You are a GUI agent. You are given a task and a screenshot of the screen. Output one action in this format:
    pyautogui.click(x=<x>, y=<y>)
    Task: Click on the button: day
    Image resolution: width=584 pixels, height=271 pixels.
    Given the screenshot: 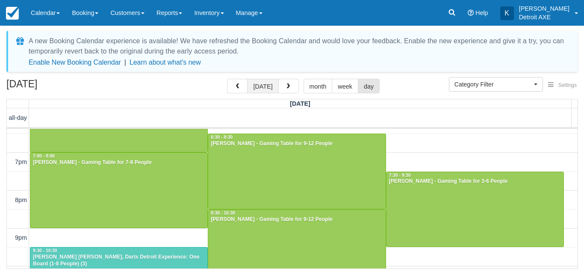 What is the action you would take?
    pyautogui.click(x=369, y=86)
    